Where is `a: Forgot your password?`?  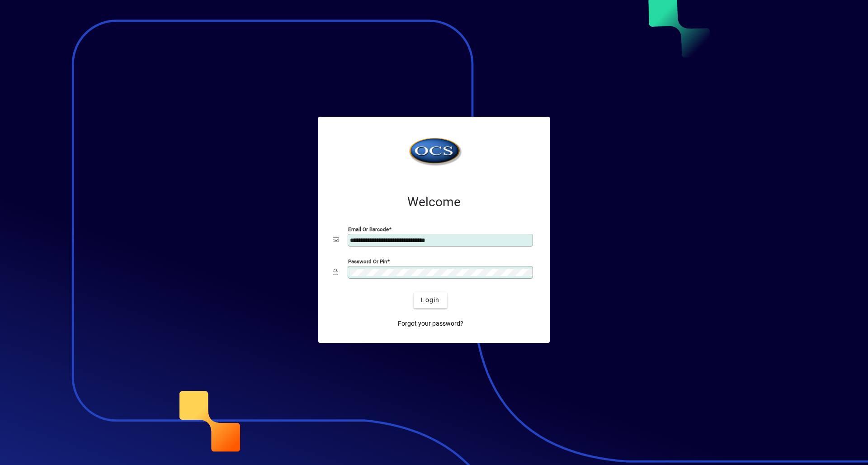
a: Forgot your password? is located at coordinates (430, 324).